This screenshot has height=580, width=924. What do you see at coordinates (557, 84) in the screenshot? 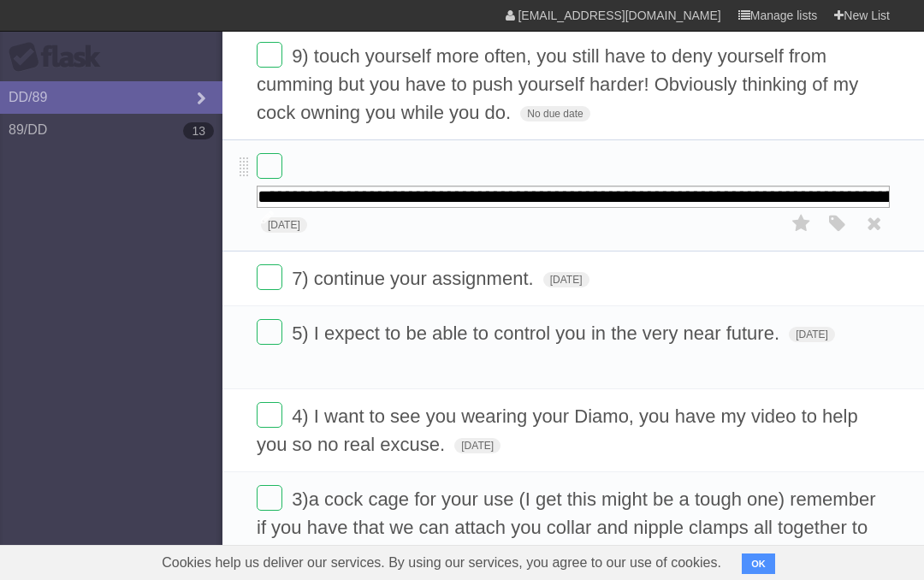
I see `span: 9) touch yourself more often, you still have to deny yourself from cumming but you have to push y...` at bounding box center [557, 84].